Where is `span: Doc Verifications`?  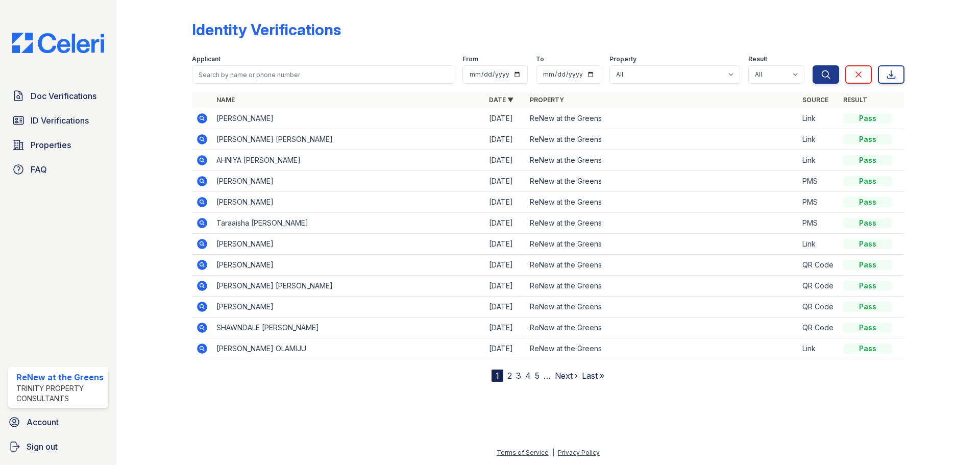 span: Doc Verifications is located at coordinates (63, 96).